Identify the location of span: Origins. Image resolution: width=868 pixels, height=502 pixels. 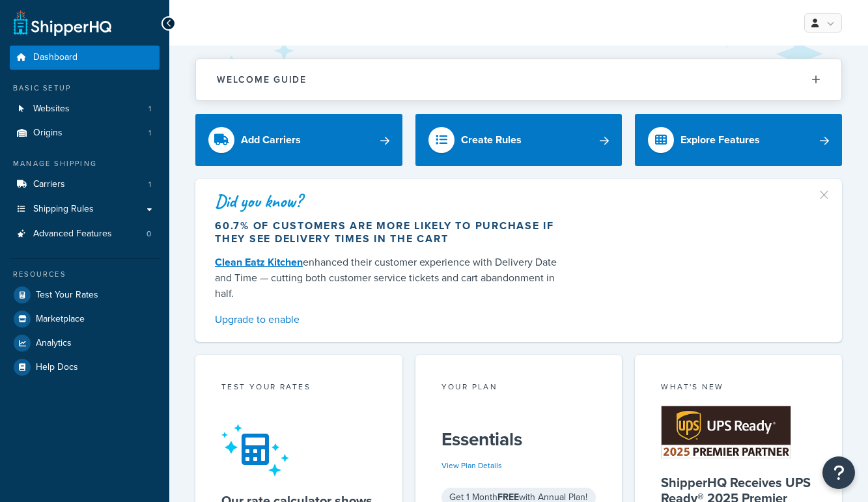
(47, 133).